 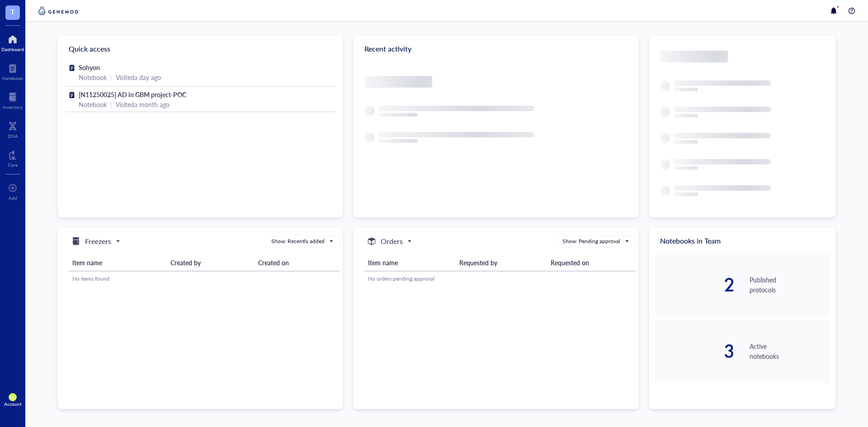 What do you see at coordinates (12, 136) in the screenshot?
I see `div: DNA` at bounding box center [12, 136].